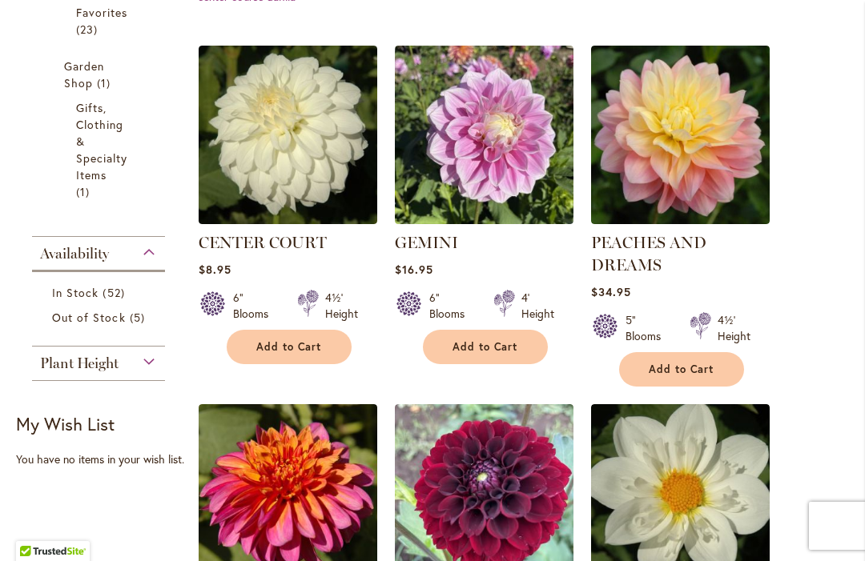 The image size is (865, 561). I want to click on span: Gifts, Clothing & Specialty Items, so click(102, 141).